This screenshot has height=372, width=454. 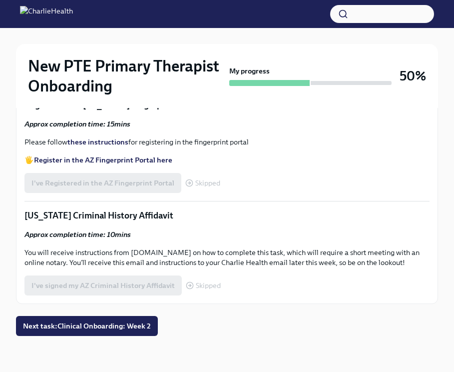 What do you see at coordinates (103, 160) in the screenshot?
I see `a: Register in the AZ Fingerprint Portal here` at bounding box center [103, 160].